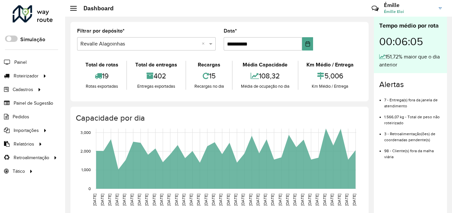 Image resolution: width=452 pixels, height=213 pixels. What do you see at coordinates (409, 12) in the screenshot?
I see `span: Émille Eloi` at bounding box center [409, 12].